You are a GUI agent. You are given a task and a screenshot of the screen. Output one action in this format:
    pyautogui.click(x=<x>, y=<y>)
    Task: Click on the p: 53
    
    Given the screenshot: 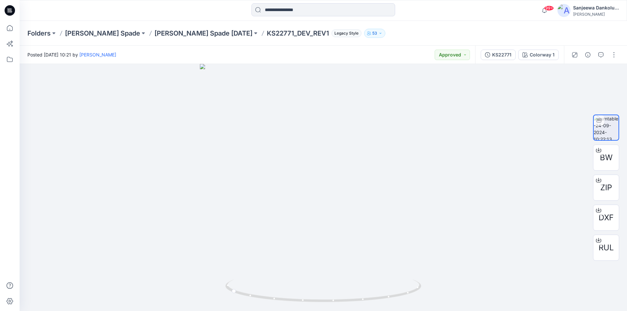 What is the action you would take?
    pyautogui.click(x=374, y=33)
    